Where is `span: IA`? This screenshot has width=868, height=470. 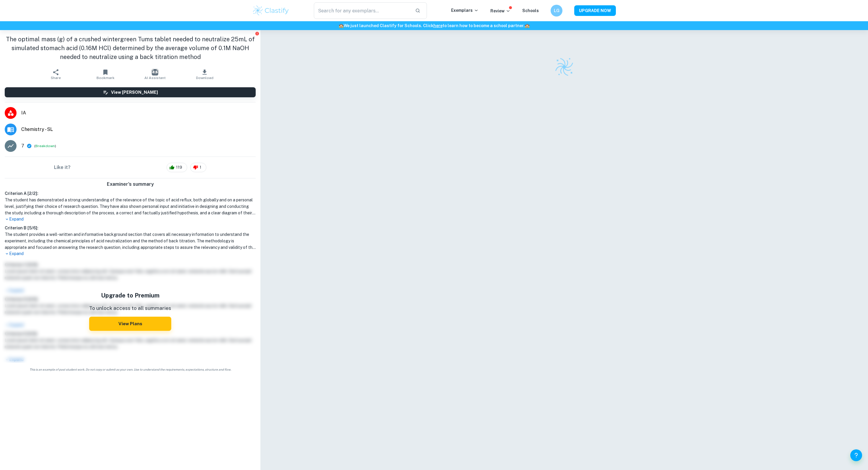 span: IA is located at coordinates (138, 113).